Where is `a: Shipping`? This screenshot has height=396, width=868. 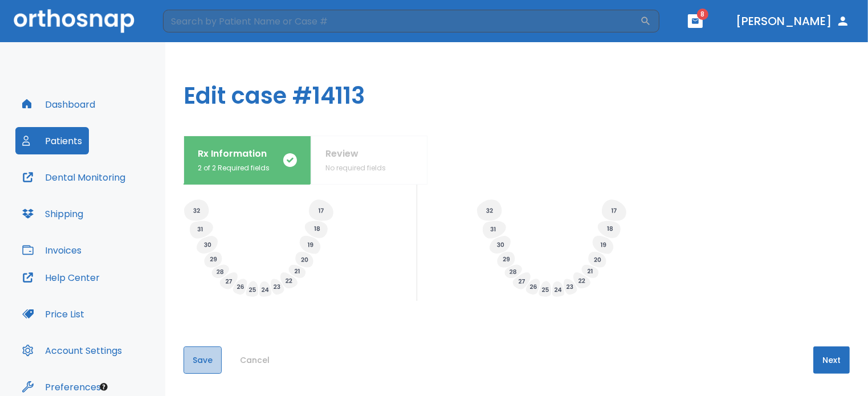 a: Shipping is located at coordinates (53, 214).